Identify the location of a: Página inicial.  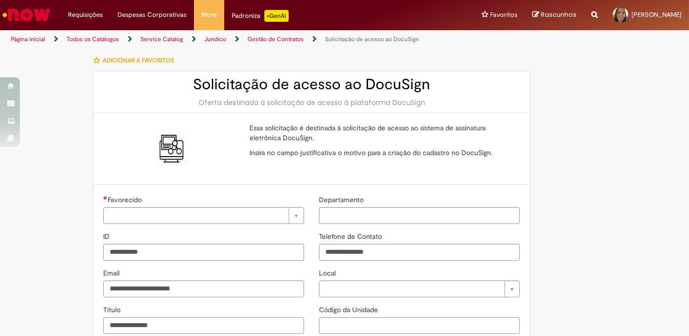
(28, 39).